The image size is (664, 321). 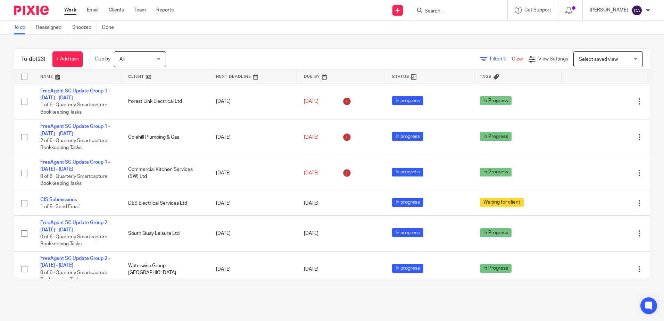 I want to click on td: Colehill Plumbing & Gas, so click(x=165, y=137).